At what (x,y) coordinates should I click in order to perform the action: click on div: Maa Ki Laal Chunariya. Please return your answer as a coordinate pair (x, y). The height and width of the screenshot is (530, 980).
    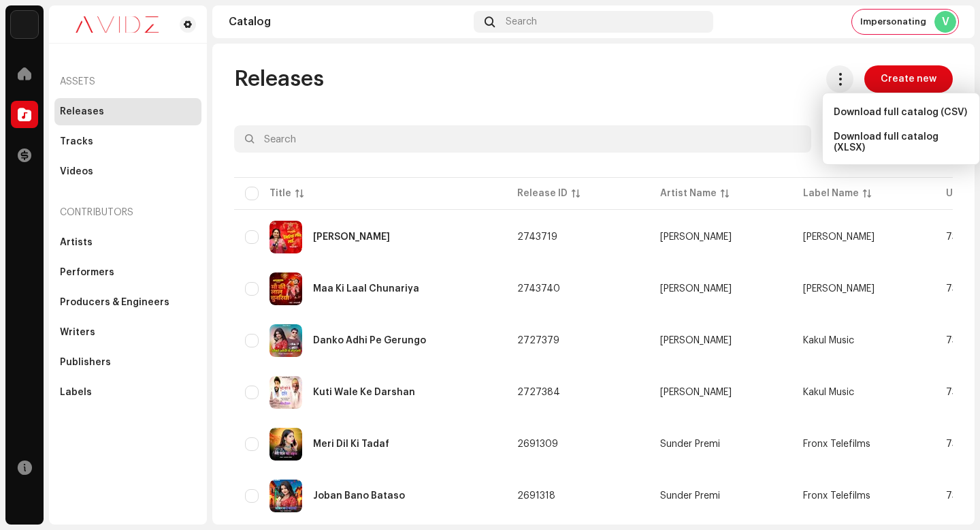
    Looking at the image, I should click on (366, 289).